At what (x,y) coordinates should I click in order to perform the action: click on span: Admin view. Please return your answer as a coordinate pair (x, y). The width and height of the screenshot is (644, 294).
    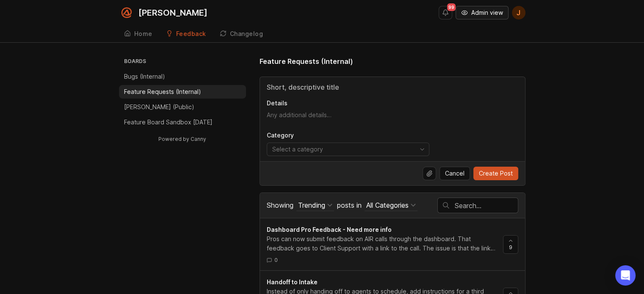
    Looking at the image, I should click on (487, 13).